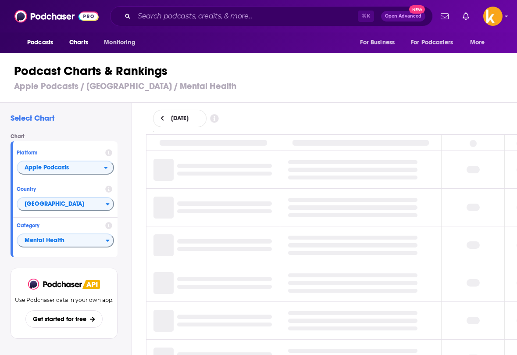  I want to click on h4: Platform, so click(59, 153).